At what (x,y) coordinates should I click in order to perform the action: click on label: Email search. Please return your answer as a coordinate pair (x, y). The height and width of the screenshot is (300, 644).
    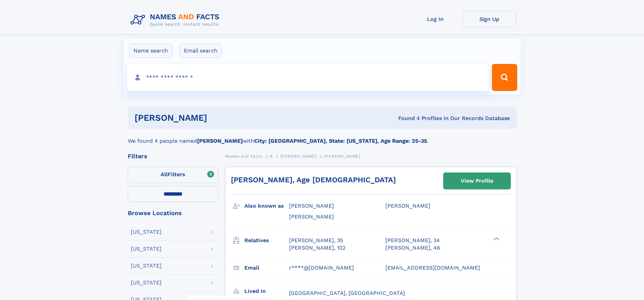
    Looking at the image, I should click on (200, 51).